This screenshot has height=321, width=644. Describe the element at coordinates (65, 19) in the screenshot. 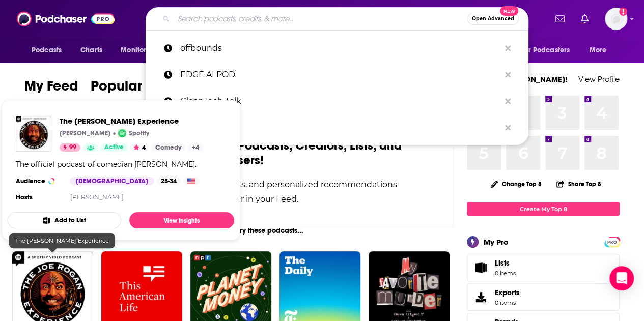

I see `img: Podchaser - Follow, Share and Rate Podcasts` at that location.